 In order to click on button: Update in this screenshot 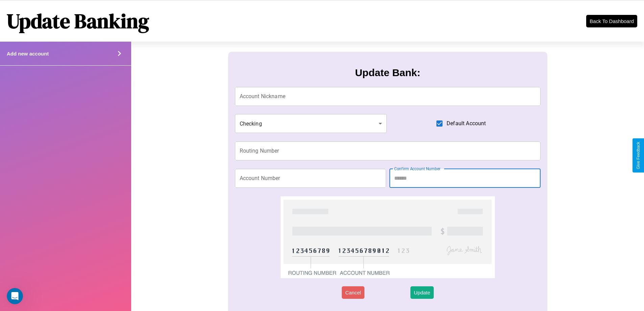, I will do `click(422, 293)`.